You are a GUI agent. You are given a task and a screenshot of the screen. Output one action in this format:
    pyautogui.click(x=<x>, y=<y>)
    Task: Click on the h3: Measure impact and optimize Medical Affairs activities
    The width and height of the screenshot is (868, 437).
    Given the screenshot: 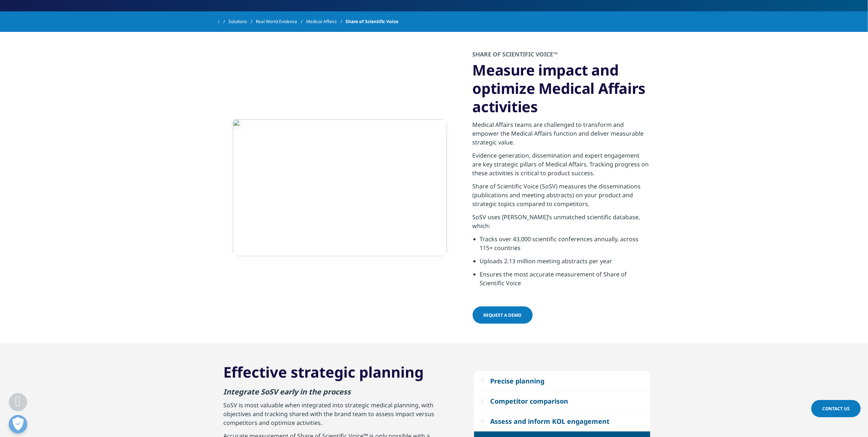 What is the action you would take?
    pyautogui.click(x=561, y=88)
    